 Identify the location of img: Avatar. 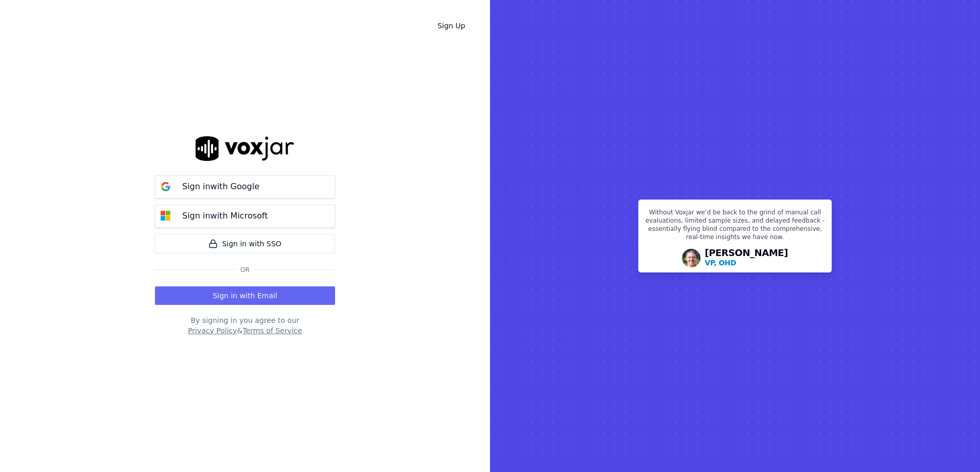
(691, 258).